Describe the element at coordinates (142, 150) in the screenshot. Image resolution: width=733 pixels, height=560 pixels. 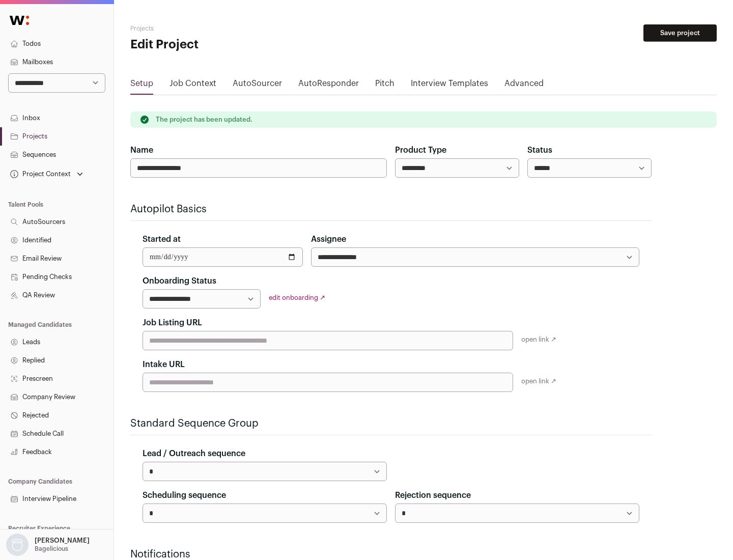
I see `label: Name` at that location.